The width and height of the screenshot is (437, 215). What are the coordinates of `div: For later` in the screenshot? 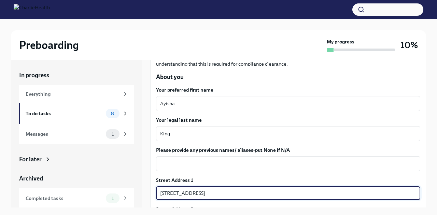 It's located at (30, 159).